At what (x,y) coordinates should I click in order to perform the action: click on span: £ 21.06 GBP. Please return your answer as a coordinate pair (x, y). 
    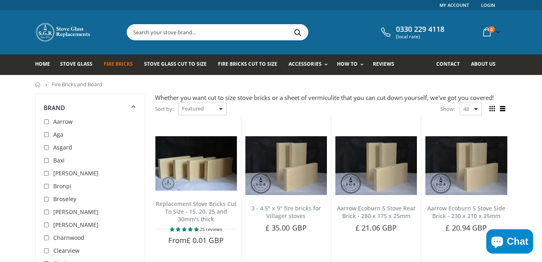
    Looking at the image, I should click on (376, 228).